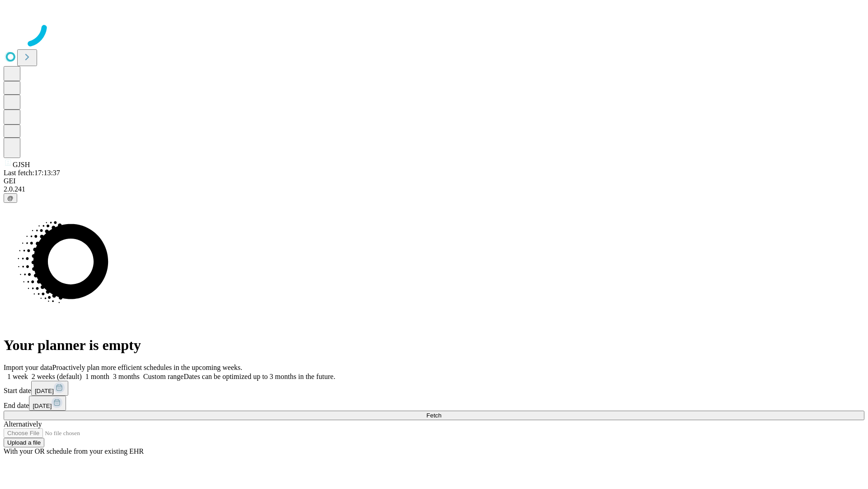  What do you see at coordinates (57, 376) in the screenshot?
I see `span: 2 weeks (default)` at bounding box center [57, 376].